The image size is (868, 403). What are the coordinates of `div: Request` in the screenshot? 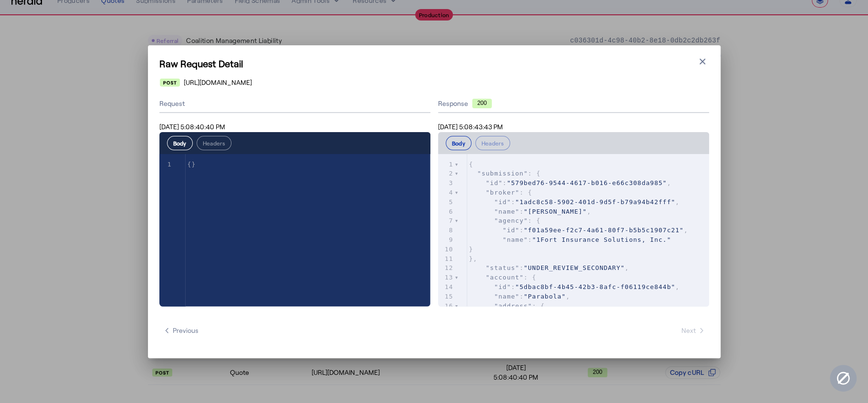 It's located at (295, 104).